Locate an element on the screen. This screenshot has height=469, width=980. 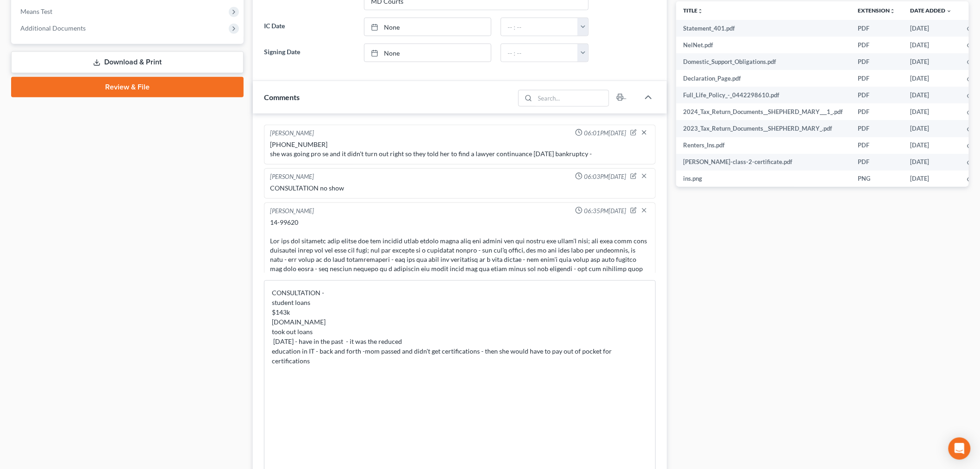
label: IC Date is located at coordinates (309, 27).